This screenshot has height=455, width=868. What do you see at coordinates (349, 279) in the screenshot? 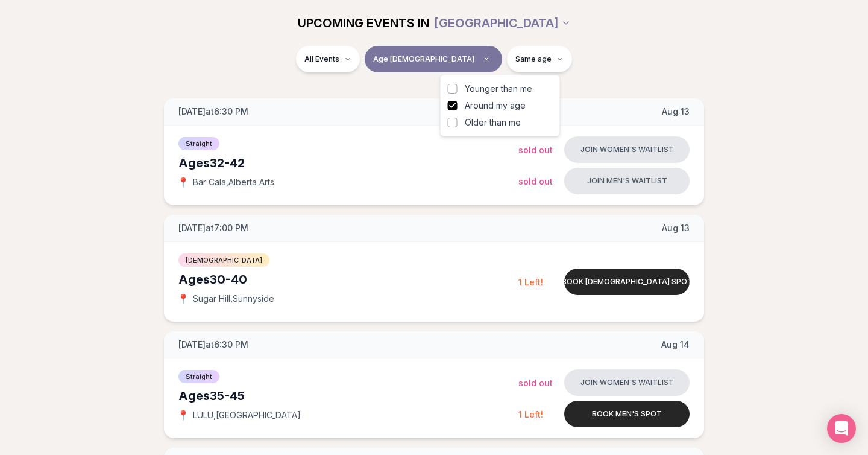
I see `div: Ages 30-40` at bounding box center [349, 279].